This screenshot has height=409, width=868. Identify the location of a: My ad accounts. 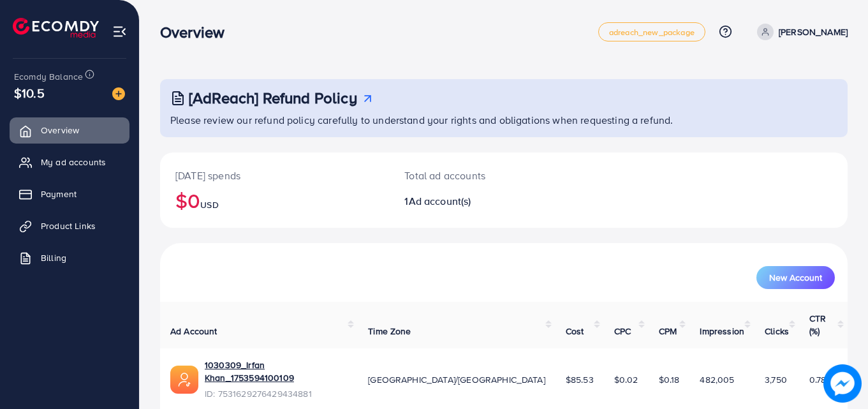
(69, 162).